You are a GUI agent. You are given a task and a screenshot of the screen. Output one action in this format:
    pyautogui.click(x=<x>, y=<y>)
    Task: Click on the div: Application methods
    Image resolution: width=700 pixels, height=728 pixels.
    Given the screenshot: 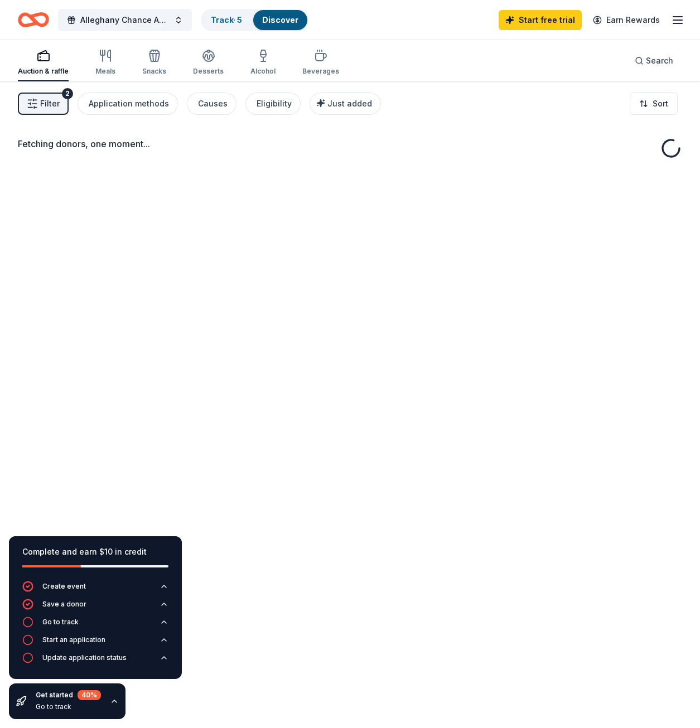 What is the action you would take?
    pyautogui.click(x=129, y=104)
    